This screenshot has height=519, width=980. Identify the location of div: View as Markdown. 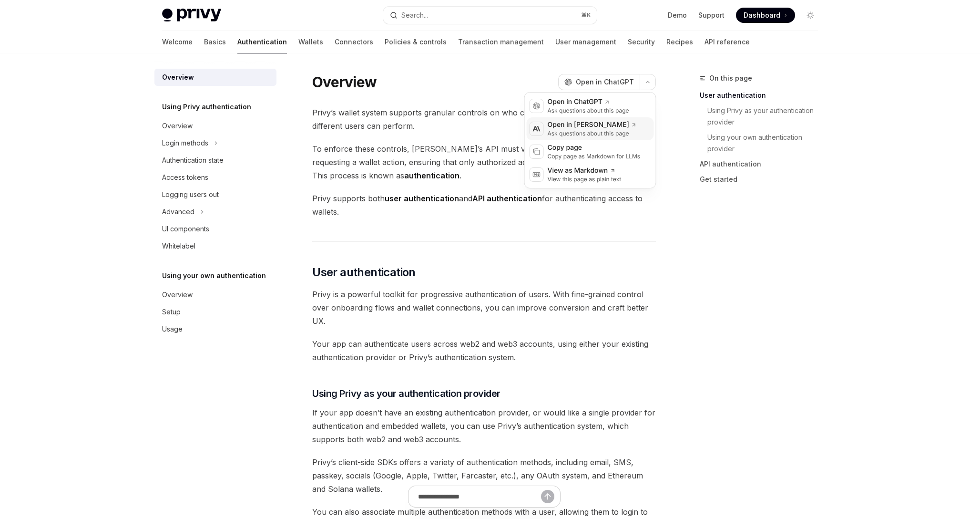
(584, 171).